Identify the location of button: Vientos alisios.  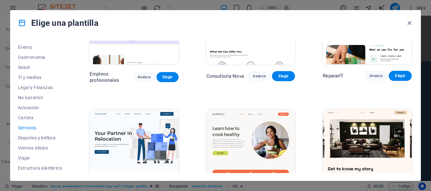
(40, 148).